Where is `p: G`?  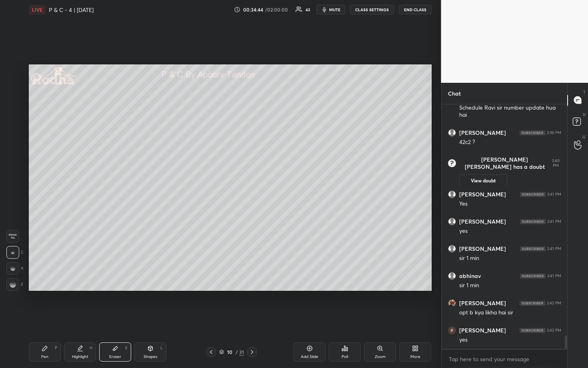
p: G is located at coordinates (584, 137).